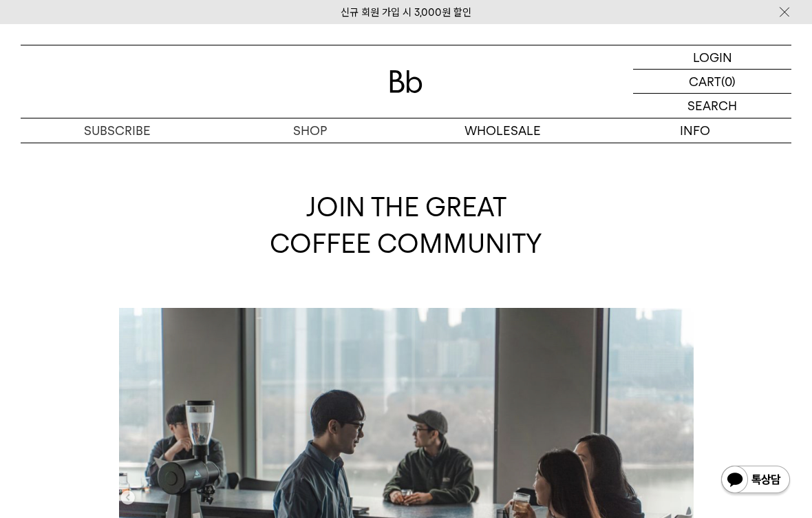  What do you see at coordinates (696, 130) in the screenshot?
I see `p: INFO` at bounding box center [696, 130].